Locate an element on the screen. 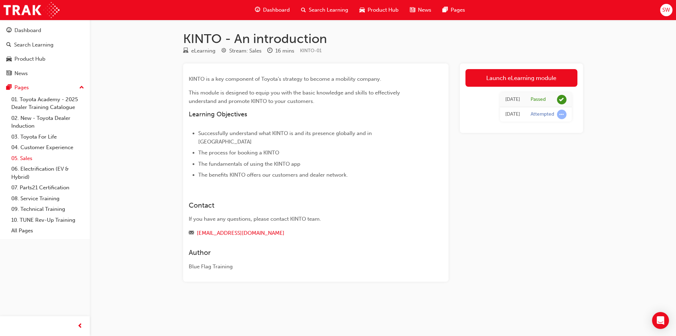  a: 01. Toyota Academy - 2025 Dealer Training Catalogue is located at coordinates (48, 103).